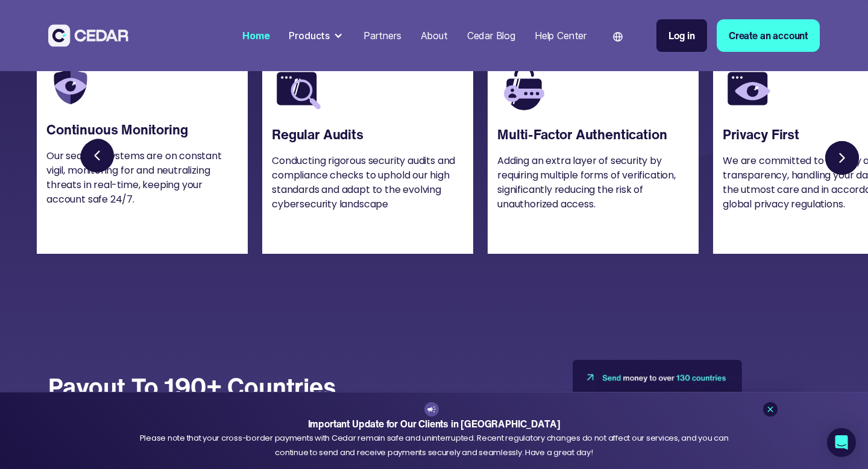  Describe the element at coordinates (431, 409) in the screenshot. I see `img: announcement` at that location.